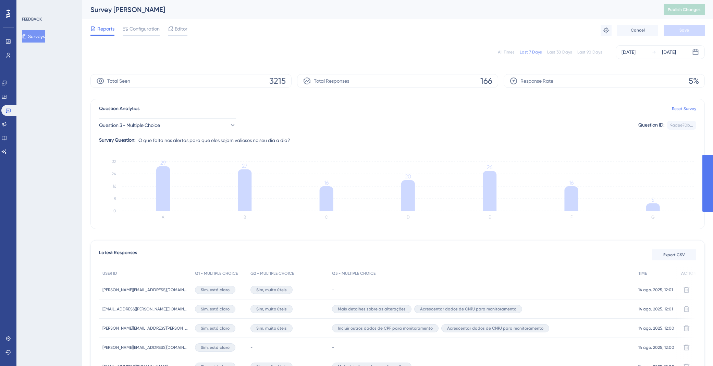 The image size is (713, 366). Describe the element at coordinates (118, 255) in the screenshot. I see `span: Latest Responses` at that location.